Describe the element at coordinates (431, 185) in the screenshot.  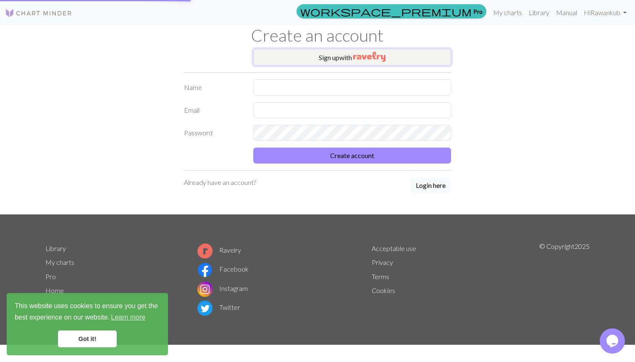
I see `button: Login here` at that location.